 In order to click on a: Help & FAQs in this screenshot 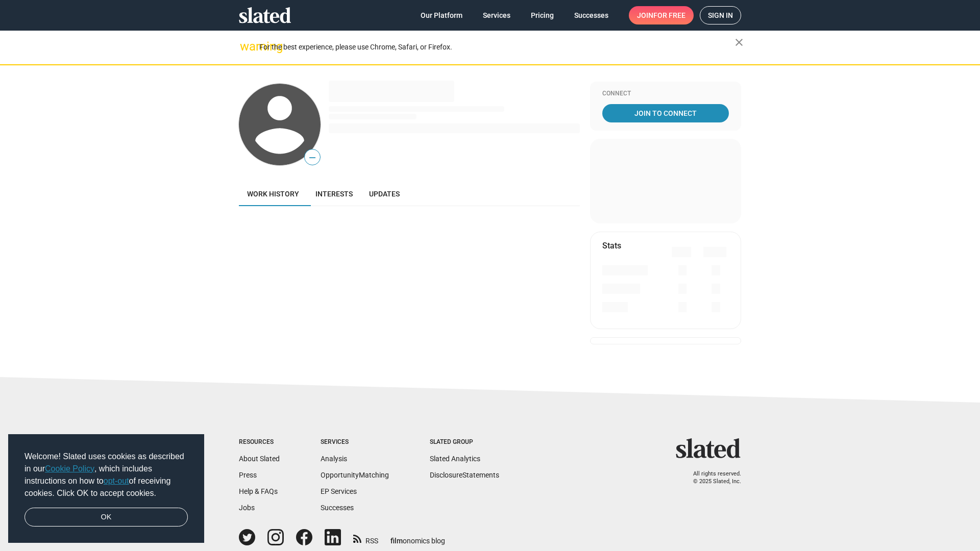, I will do `click(259, 491)`.